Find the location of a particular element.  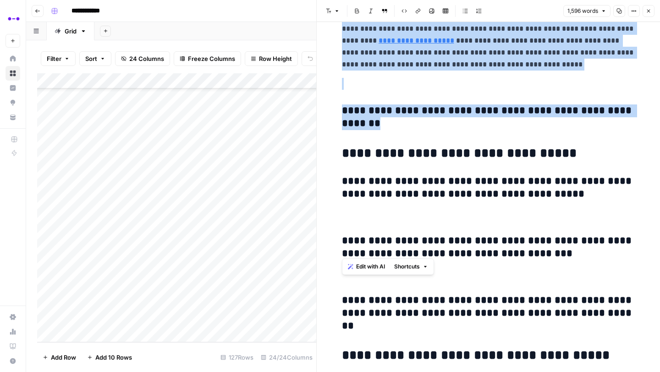

span: Row Height is located at coordinates (275, 59).